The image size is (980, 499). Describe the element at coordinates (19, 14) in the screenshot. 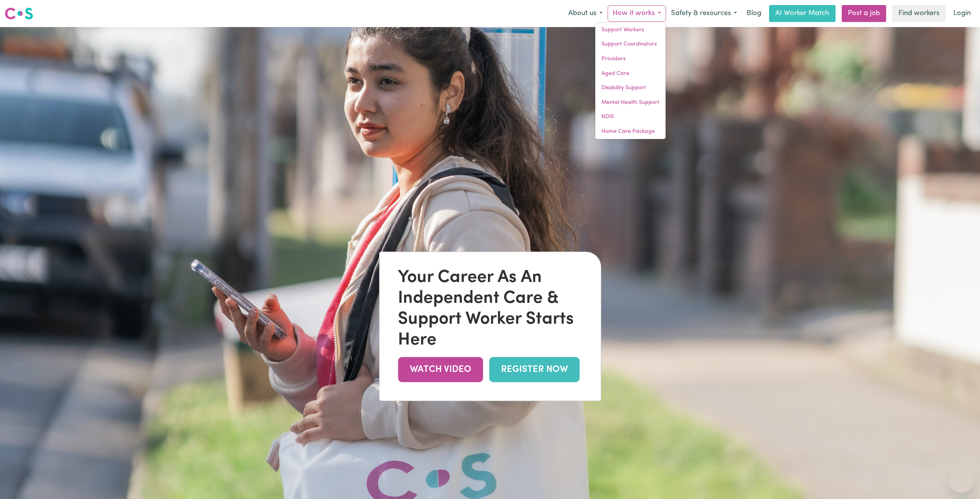

I see `a: Careseekers logo` at that location.